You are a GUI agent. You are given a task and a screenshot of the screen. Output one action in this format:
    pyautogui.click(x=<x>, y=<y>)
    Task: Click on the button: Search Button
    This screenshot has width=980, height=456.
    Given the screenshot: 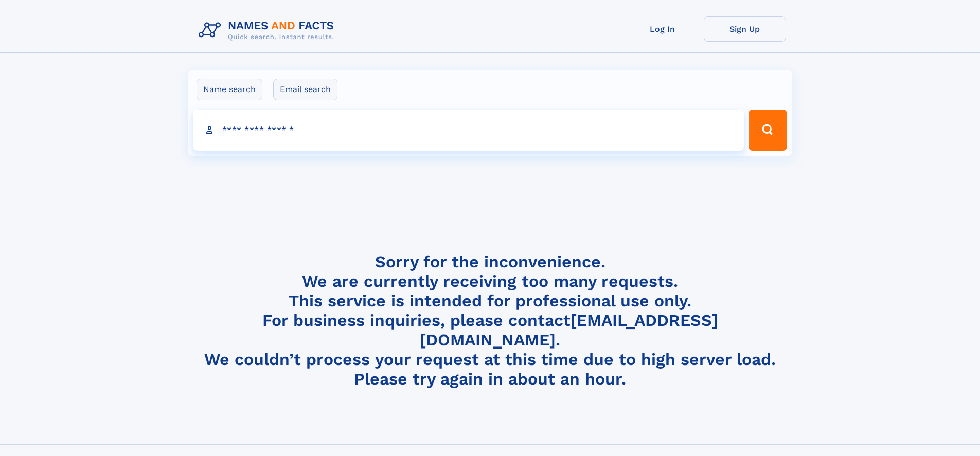 What is the action you would take?
    pyautogui.click(x=767, y=130)
    